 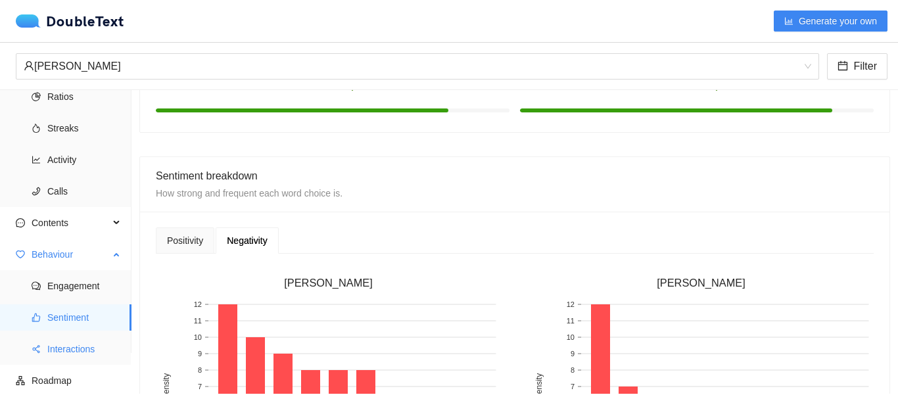 I want to click on span: phone, so click(x=36, y=191).